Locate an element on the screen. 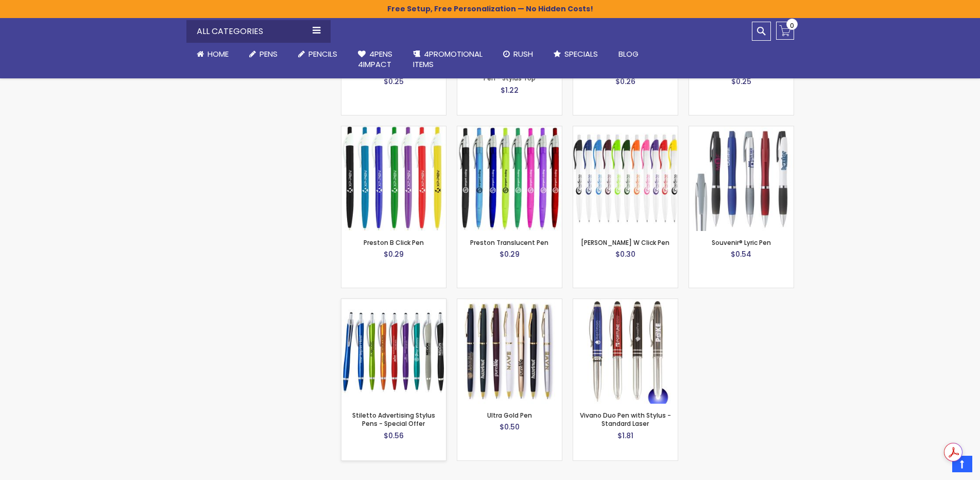  a: Pens is located at coordinates (263, 54).